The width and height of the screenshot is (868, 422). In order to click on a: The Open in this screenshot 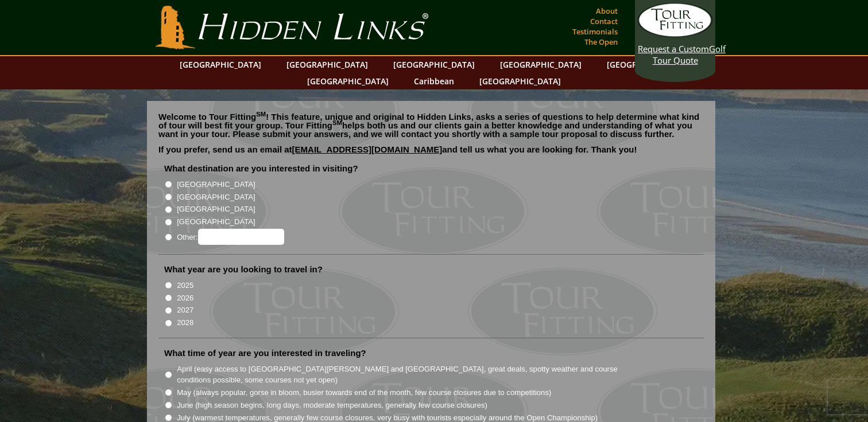, I will do `click(601, 42)`.